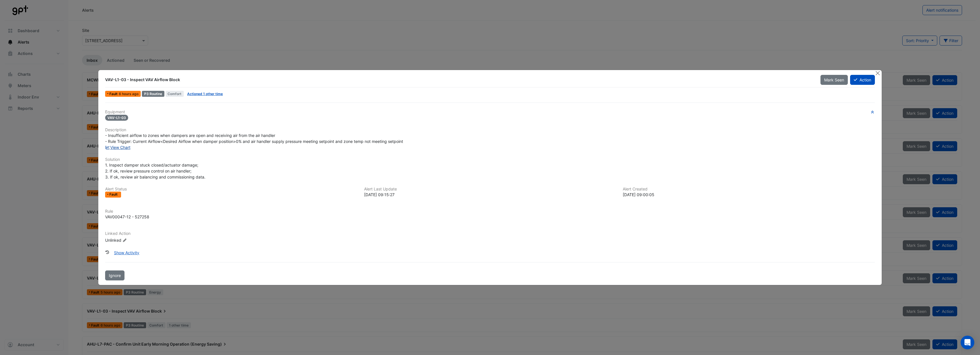 The image size is (980, 355). I want to click on button: Show Activity, so click(127, 252).